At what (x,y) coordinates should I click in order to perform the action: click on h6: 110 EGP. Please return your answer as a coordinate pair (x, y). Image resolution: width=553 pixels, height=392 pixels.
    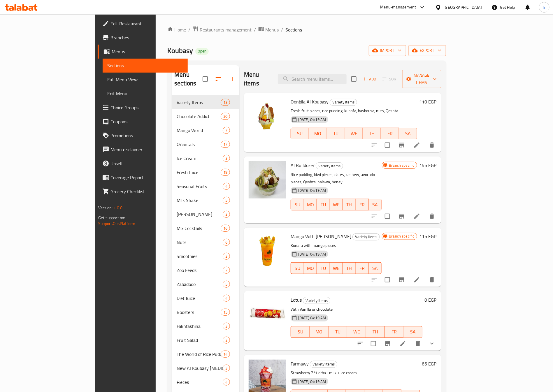
    Looking at the image, I should click on (428, 102).